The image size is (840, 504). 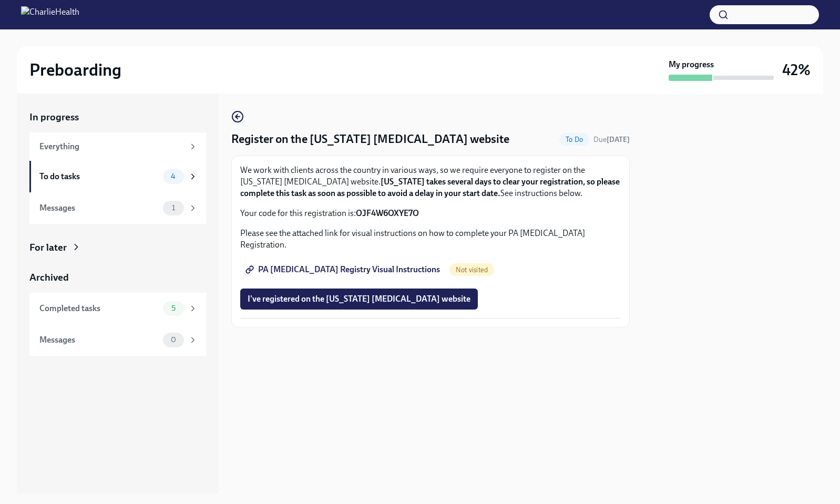 What do you see at coordinates (118, 147) in the screenshot?
I see `a: Everything` at bounding box center [118, 147].